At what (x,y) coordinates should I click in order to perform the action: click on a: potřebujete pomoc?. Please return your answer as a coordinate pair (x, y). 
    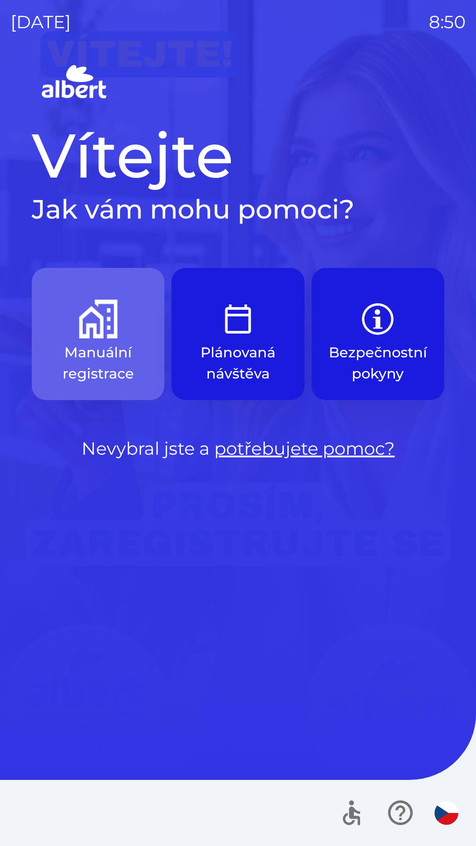
    Looking at the image, I should click on (304, 448).